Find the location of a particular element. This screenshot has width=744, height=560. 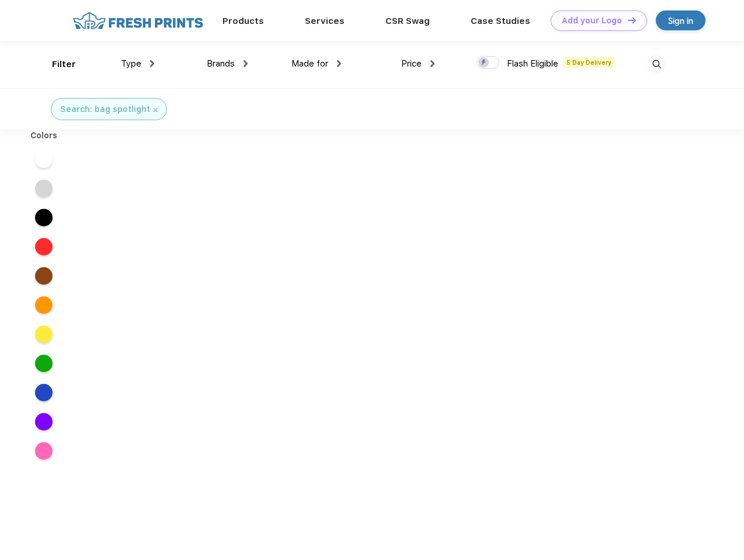

a: Products is located at coordinates (243, 21).